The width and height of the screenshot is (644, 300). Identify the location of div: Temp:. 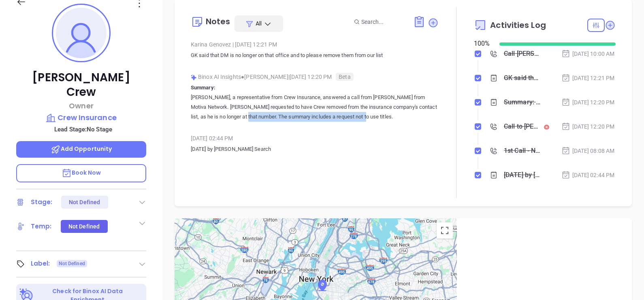
(41, 226).